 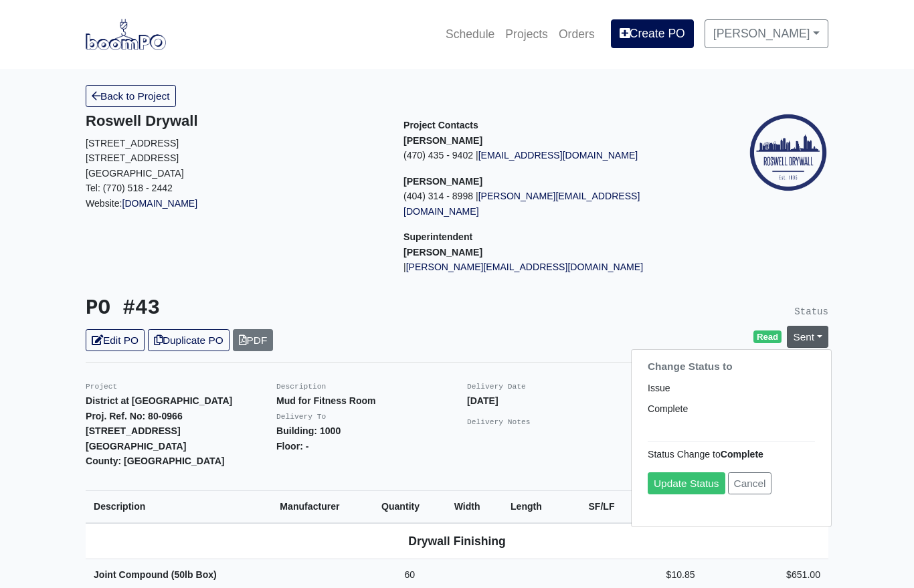 I want to click on a: Edit PO, so click(x=115, y=340).